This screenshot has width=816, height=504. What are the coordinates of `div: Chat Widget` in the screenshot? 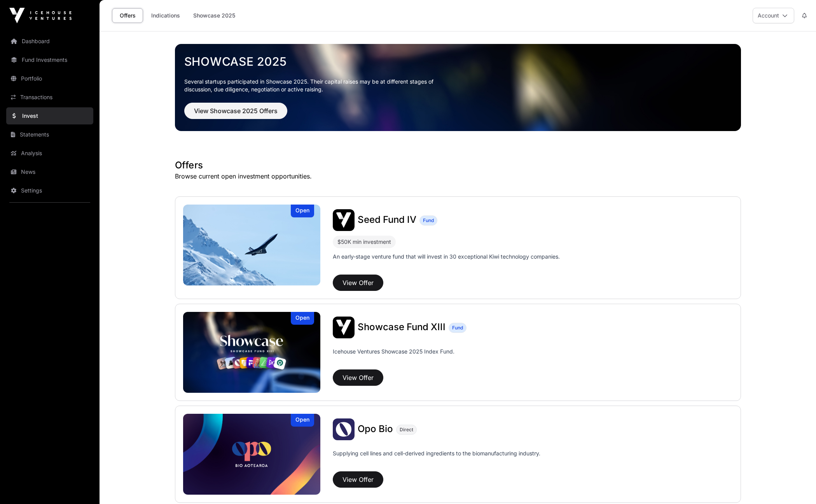 It's located at (796, 485).